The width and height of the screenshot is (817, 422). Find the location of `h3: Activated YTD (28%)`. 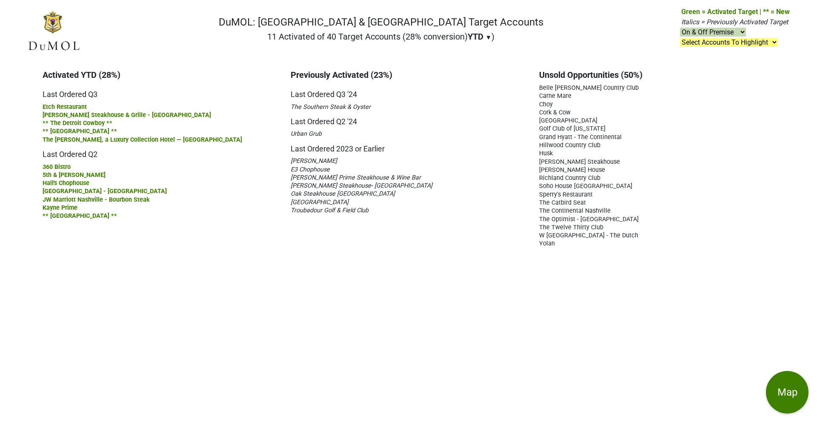

h3: Activated YTD (28%) is located at coordinates (160, 75).